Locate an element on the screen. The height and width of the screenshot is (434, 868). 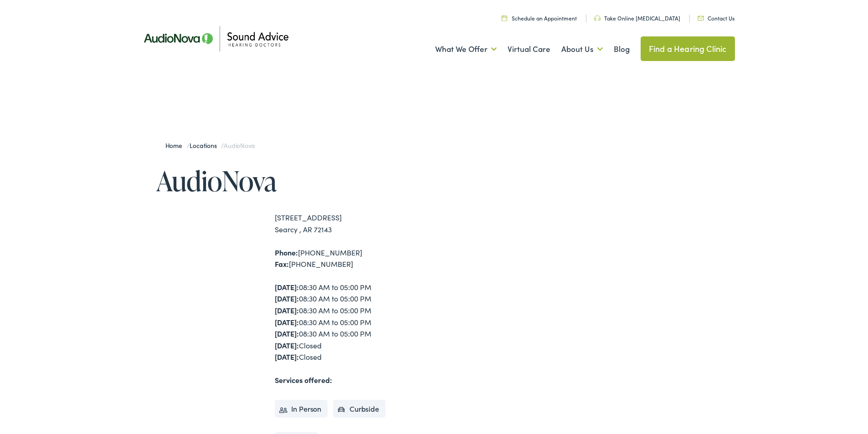
span: AudioNova is located at coordinates (239, 145).